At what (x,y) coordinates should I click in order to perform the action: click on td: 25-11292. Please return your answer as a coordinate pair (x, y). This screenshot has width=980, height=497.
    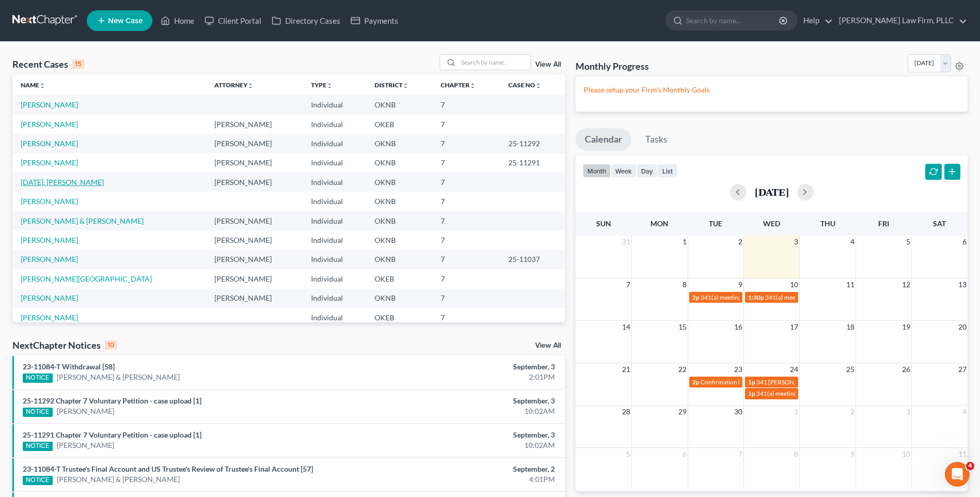
    Looking at the image, I should click on (533, 143).